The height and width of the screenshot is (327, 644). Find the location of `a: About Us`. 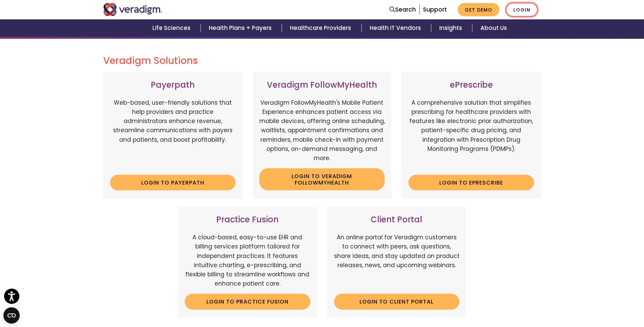

a: About Us is located at coordinates (494, 28).